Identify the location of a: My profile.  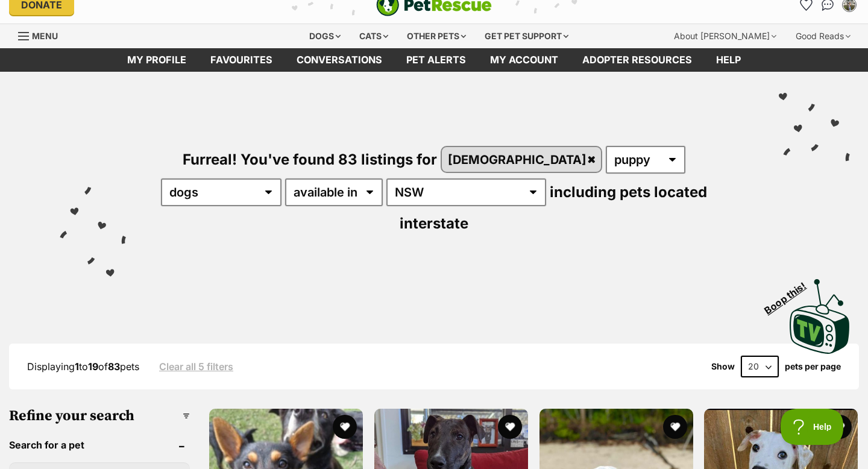
(157, 60).